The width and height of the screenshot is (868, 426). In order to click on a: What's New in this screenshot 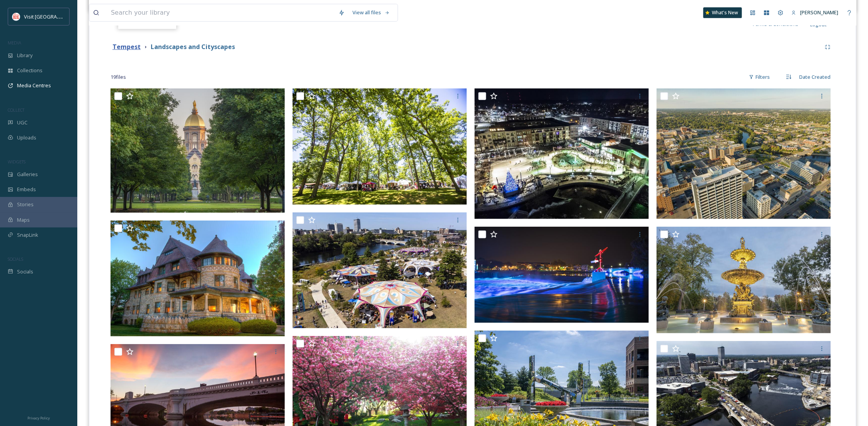, I will do `click(723, 13)`.